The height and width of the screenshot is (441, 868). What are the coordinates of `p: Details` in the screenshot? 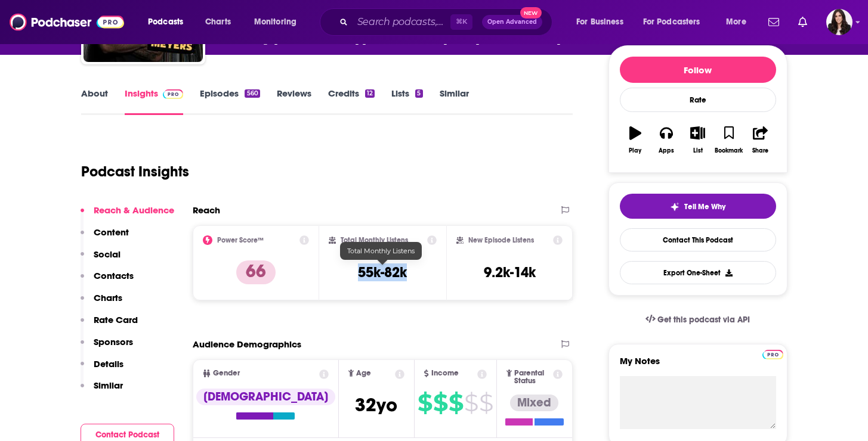 It's located at (109, 364).